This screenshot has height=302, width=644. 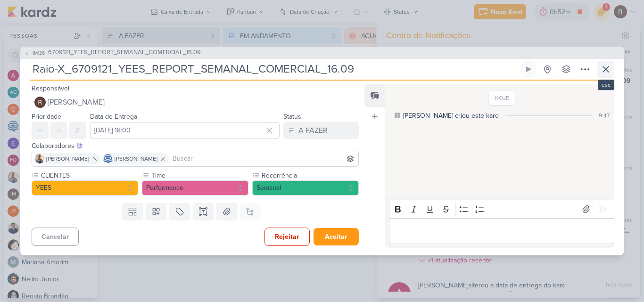 What do you see at coordinates (195, 145) in the screenshot?
I see `div: Colaboradores` at bounding box center [195, 145].